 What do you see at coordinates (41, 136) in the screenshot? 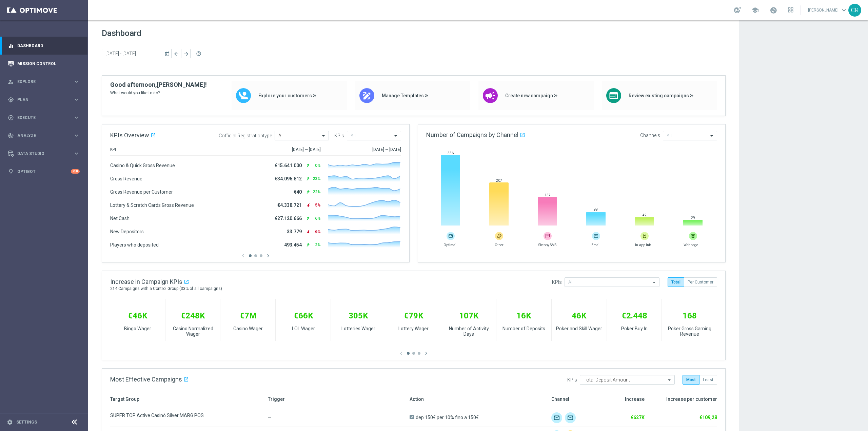
I see `div: Analyze` at bounding box center [41, 136].